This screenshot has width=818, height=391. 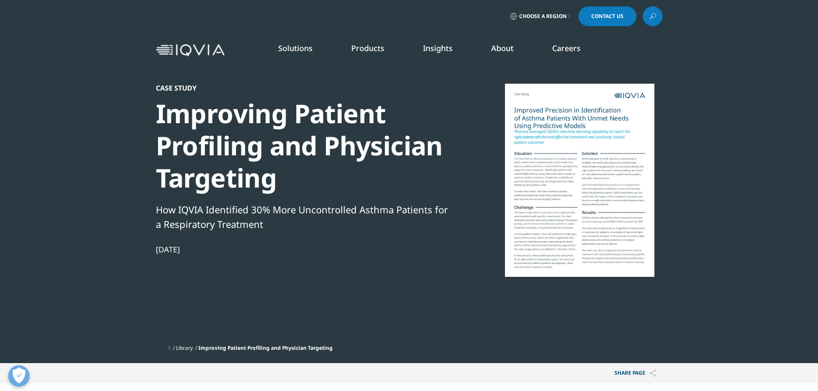 I want to click on img: IQVIA Healthcare Information Technology and Pharma Clinical Research Company, so click(x=190, y=50).